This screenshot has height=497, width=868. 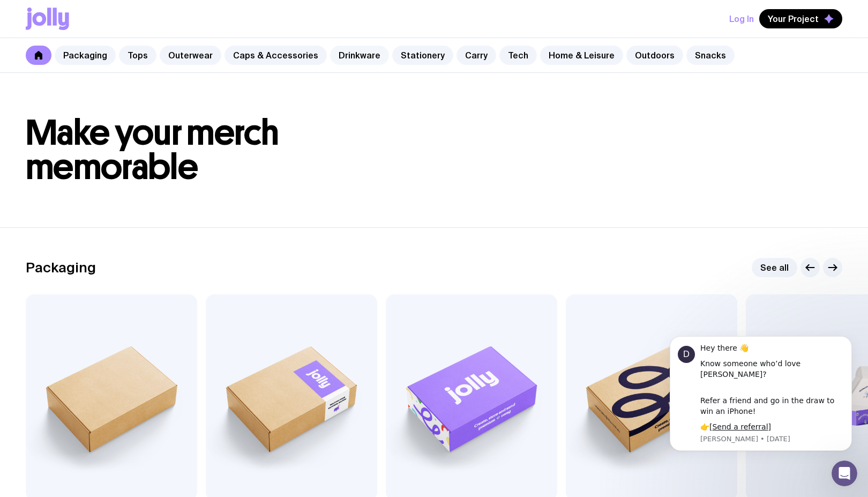 What do you see at coordinates (359, 55) in the screenshot?
I see `a: Drinkware` at bounding box center [359, 55].